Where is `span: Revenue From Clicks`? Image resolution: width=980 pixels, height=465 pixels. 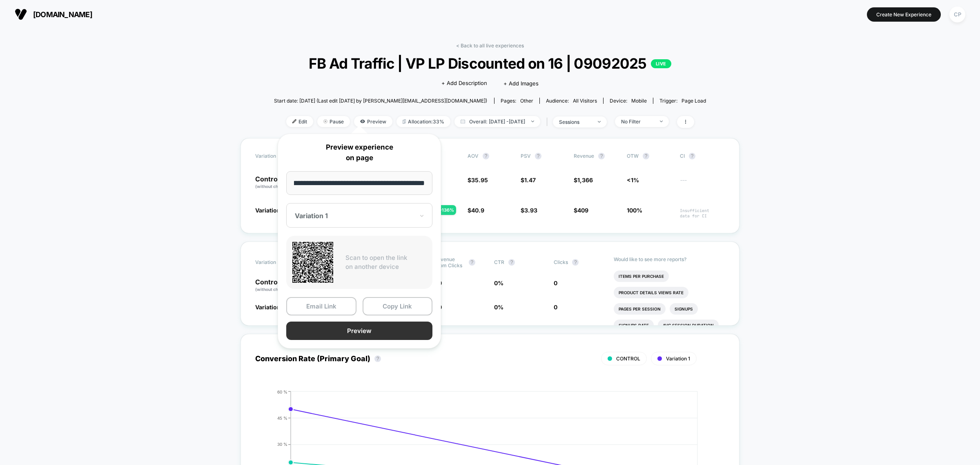 span: Revenue From Clicks is located at coordinates (450, 263).